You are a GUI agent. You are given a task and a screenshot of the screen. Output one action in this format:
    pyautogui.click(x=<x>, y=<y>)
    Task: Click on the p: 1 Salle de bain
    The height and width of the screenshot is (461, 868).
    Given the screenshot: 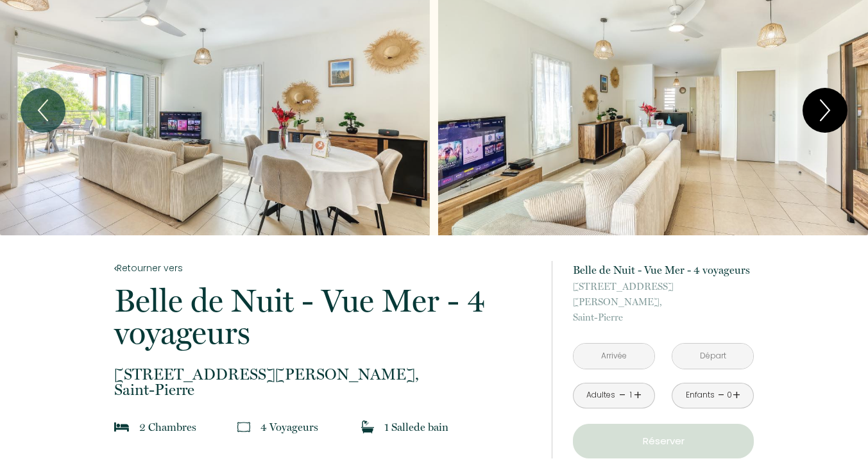 What is the action you would take?
    pyautogui.click(x=417, y=427)
    